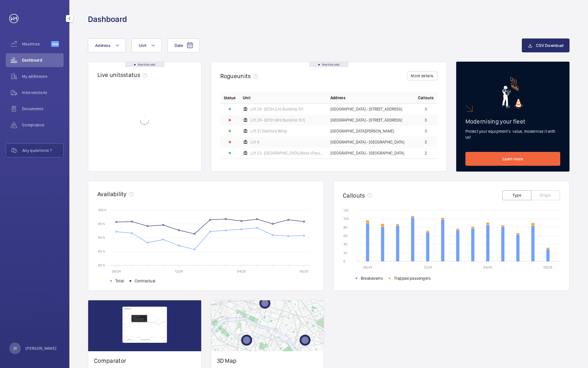  I want to click on text: 120, so click(347, 210).